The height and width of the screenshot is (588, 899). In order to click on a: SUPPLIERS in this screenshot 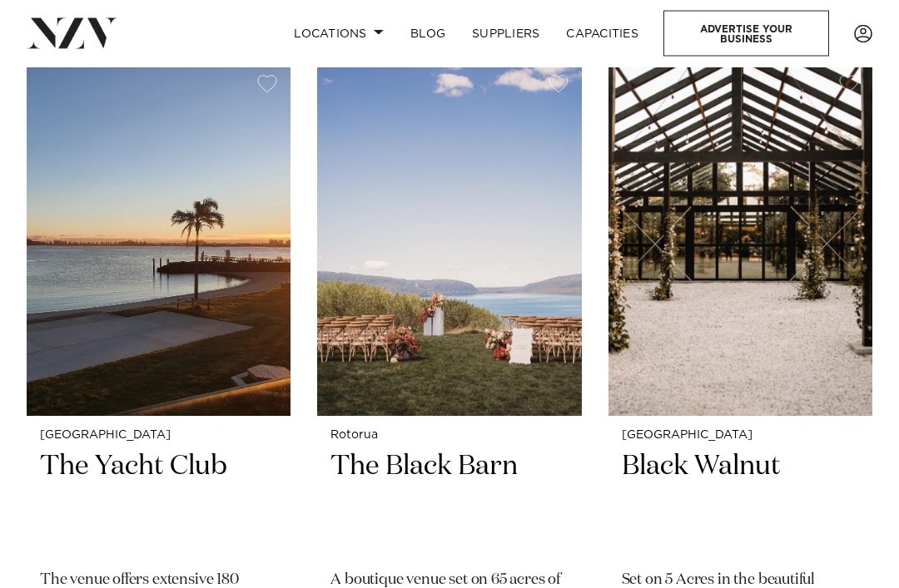, I will do `click(505, 33)`.